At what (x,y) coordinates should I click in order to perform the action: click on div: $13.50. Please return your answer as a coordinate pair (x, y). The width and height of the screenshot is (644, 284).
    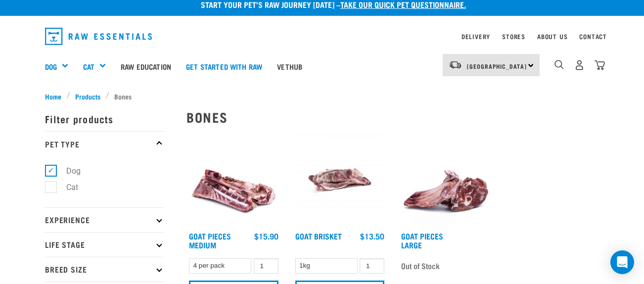
    Looking at the image, I should click on (372, 236).